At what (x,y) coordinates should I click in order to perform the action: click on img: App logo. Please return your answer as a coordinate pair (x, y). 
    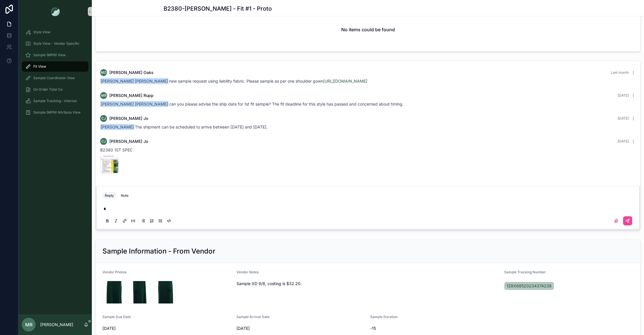
    Looking at the image, I should click on (55, 12).